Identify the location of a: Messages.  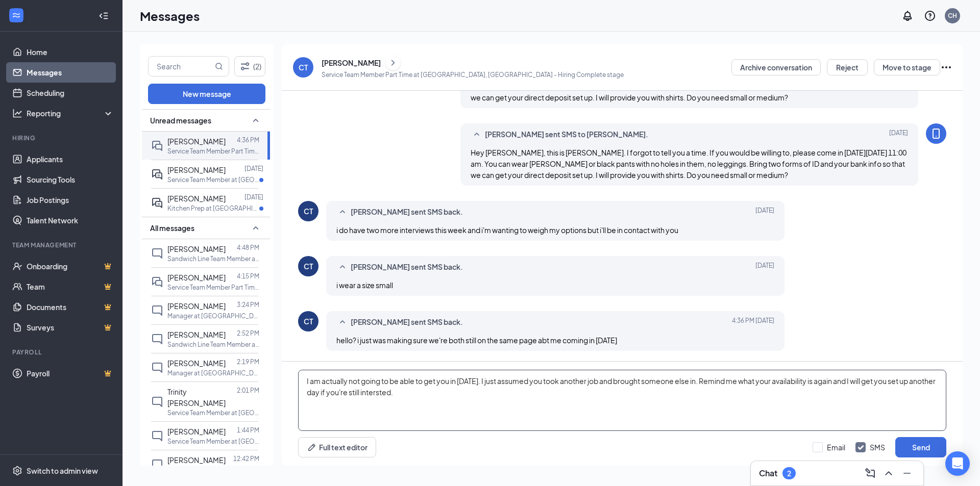
(70, 72).